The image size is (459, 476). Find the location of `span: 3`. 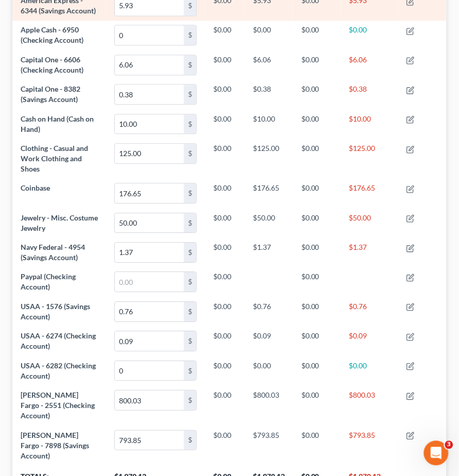

span: 3 is located at coordinates (449, 445).